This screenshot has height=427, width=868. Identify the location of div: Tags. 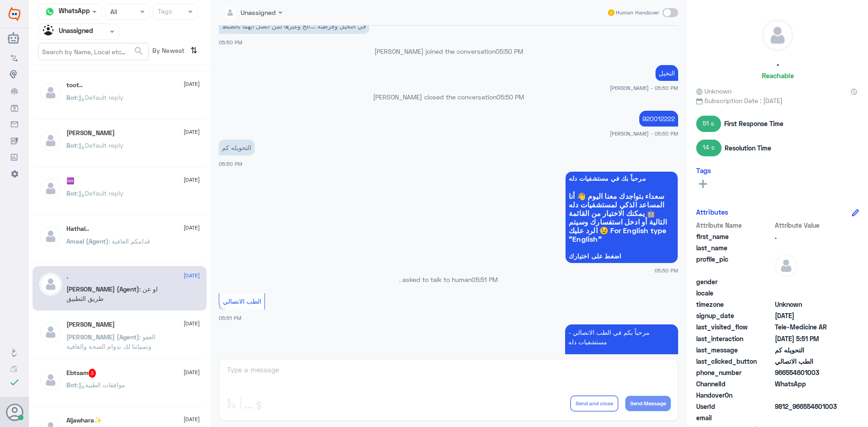
(164, 12).